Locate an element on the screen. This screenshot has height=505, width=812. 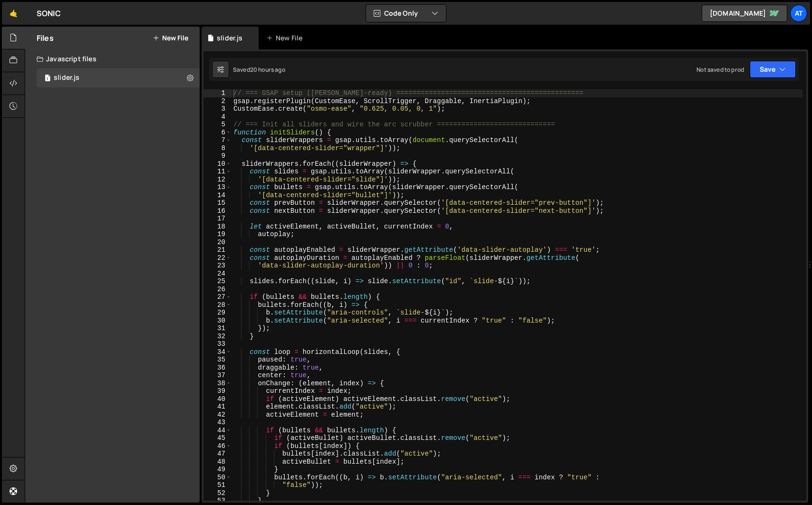
div: 8 is located at coordinates (218, 148).